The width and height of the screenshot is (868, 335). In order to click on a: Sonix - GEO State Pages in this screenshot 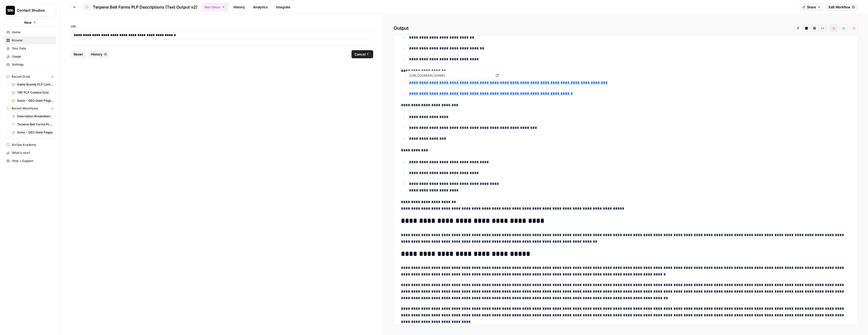, I will do `click(33, 132)`.